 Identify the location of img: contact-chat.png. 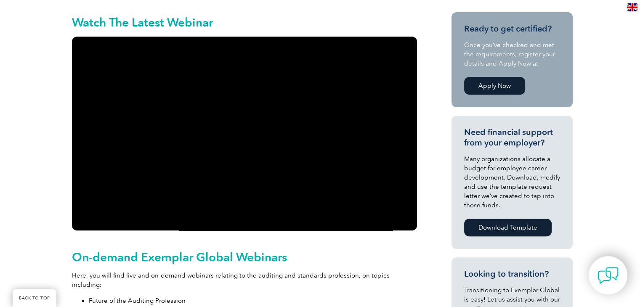
(608, 276).